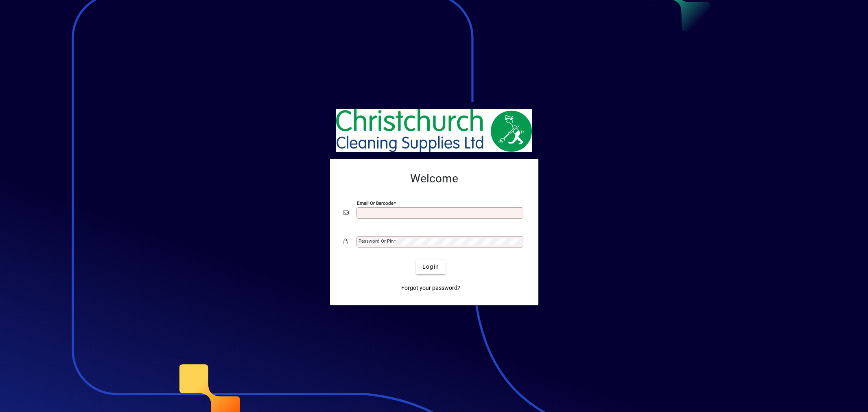  Describe the element at coordinates (376, 203) in the screenshot. I see `mat-label: Email or Barcode` at that location.